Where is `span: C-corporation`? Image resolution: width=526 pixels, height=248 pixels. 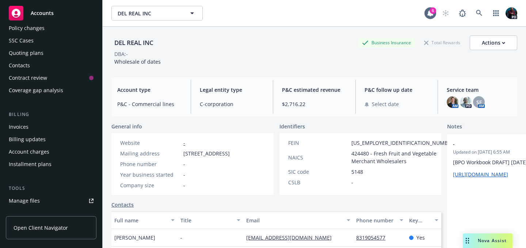 span: C-corporation is located at coordinates (232, 104).